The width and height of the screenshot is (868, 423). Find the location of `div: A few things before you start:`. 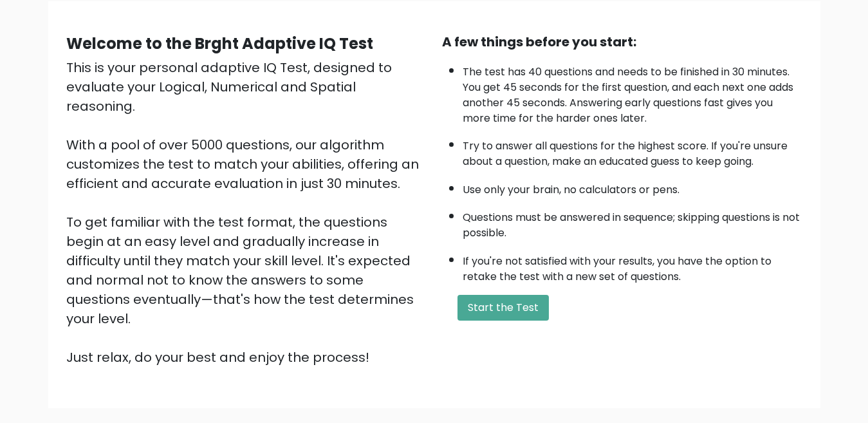

div: A few things before you start: is located at coordinates (622, 42).